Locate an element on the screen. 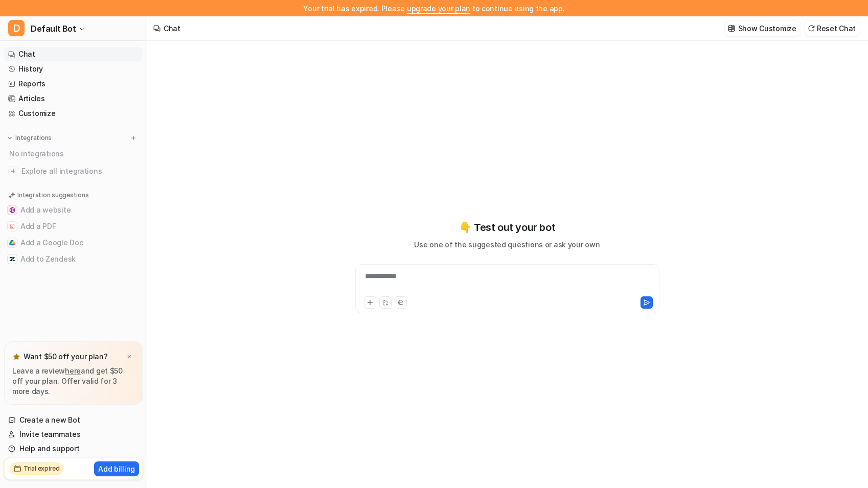 The image size is (868, 488). p: Show Customize is located at coordinates (767, 28).